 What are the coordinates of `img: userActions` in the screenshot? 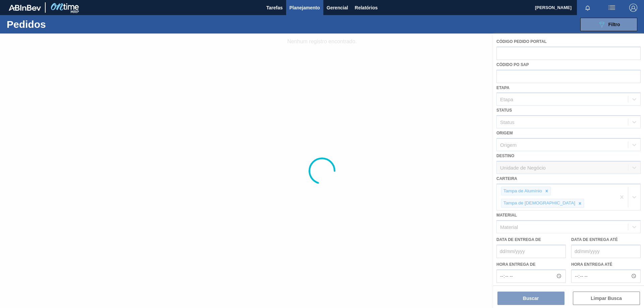 It's located at (612, 7).